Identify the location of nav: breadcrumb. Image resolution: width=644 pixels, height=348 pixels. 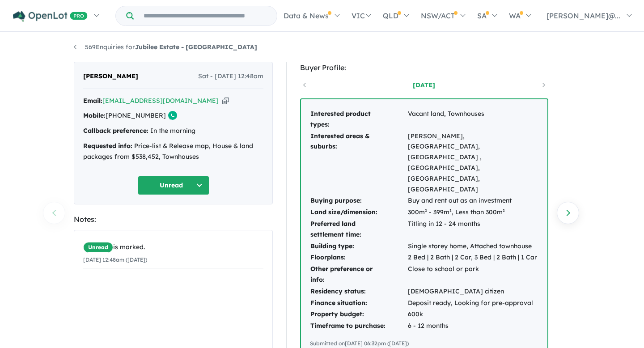
(322, 48).